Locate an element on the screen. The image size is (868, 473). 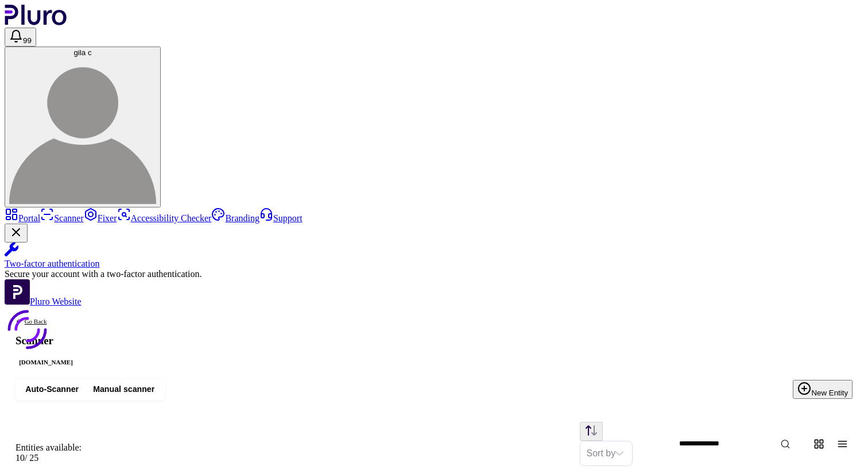
button: Change sorting direction is located at coordinates (592, 431).